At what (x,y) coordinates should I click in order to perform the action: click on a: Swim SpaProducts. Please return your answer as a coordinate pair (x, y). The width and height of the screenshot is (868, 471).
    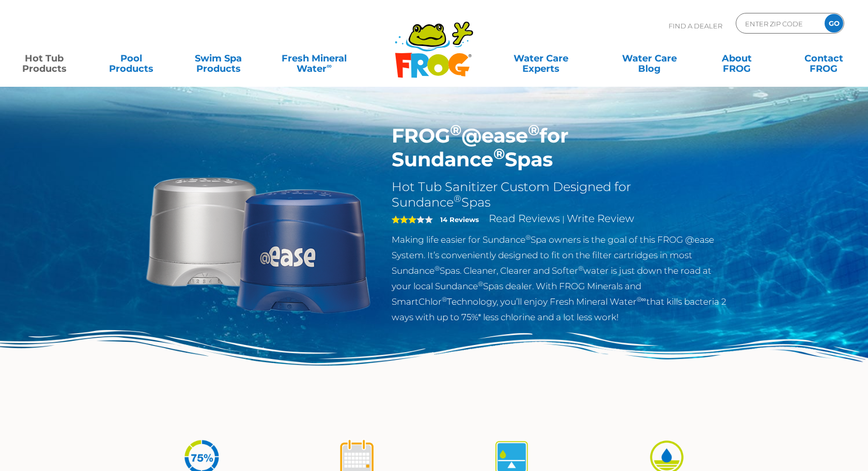
    Looking at the image, I should click on (218, 59).